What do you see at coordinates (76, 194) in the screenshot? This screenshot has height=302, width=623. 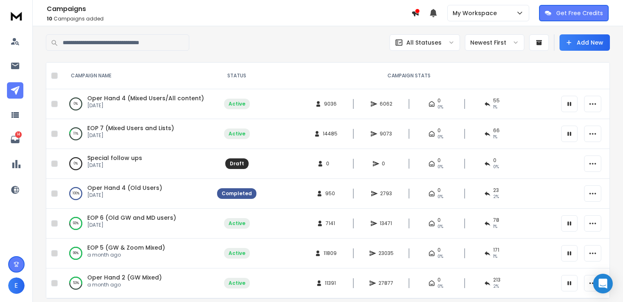 I see `p: 100 %` at bounding box center [76, 194].